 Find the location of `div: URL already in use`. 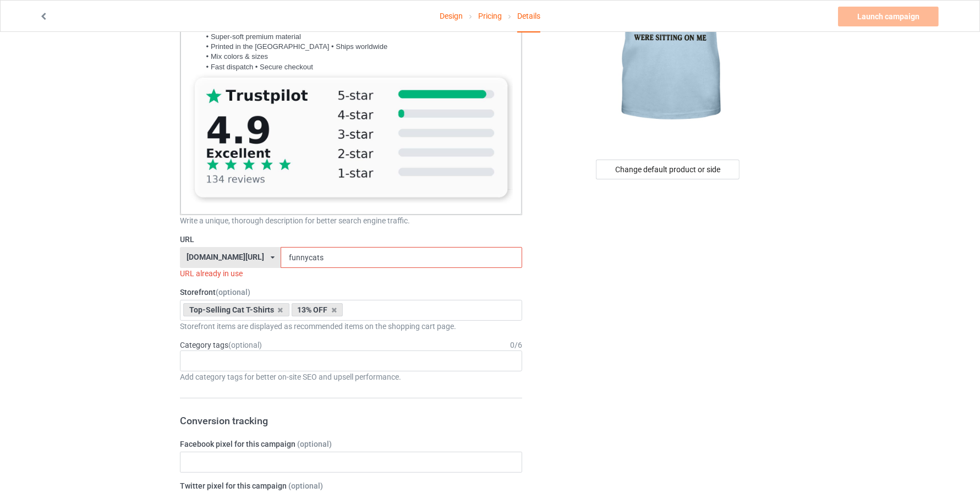

div: URL already in use is located at coordinates (351, 273).